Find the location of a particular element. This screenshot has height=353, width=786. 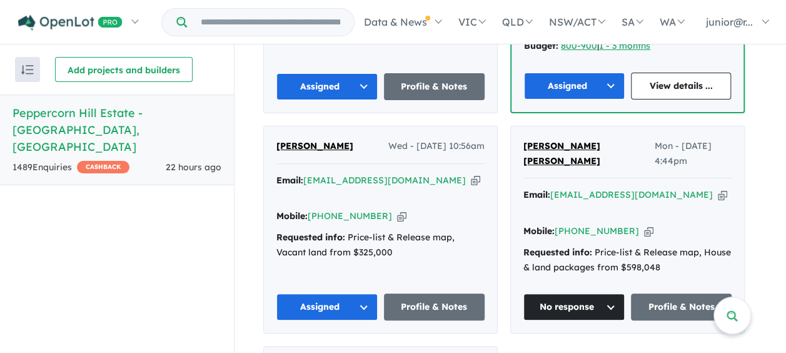

div: Price-list & Release map, Vacant land from $325,000 is located at coordinates (380, 245).